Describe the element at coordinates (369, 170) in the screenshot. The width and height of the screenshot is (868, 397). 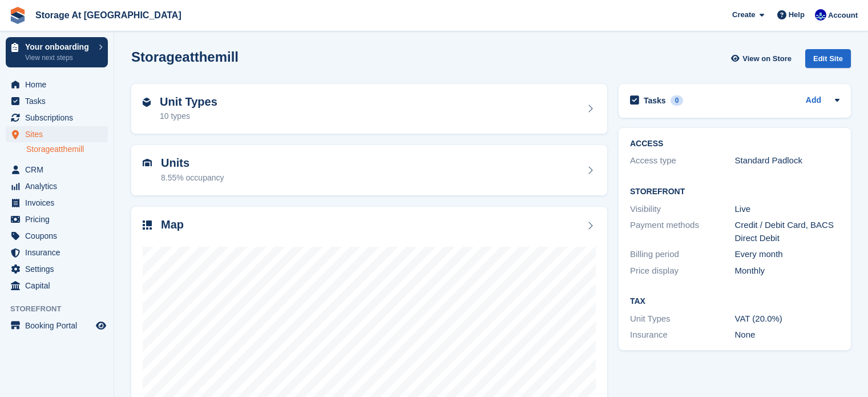
I see `a: Units 8.55% occupancy` at that location.